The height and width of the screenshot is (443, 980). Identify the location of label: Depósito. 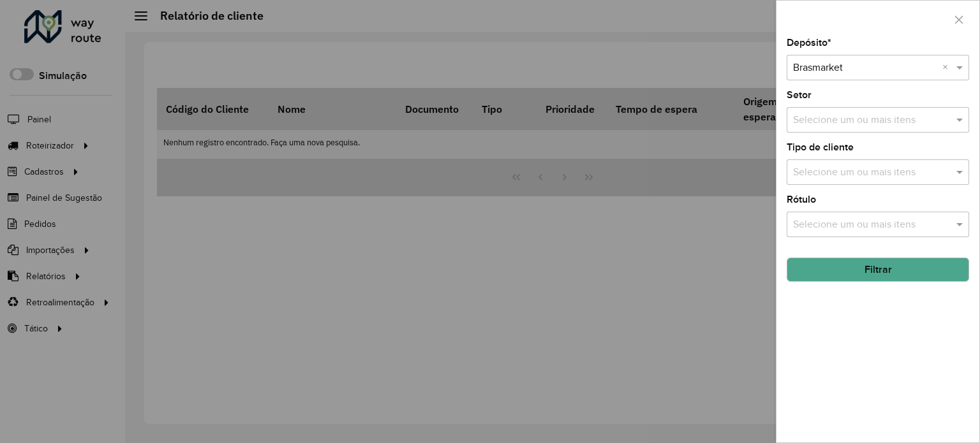
(809, 42).